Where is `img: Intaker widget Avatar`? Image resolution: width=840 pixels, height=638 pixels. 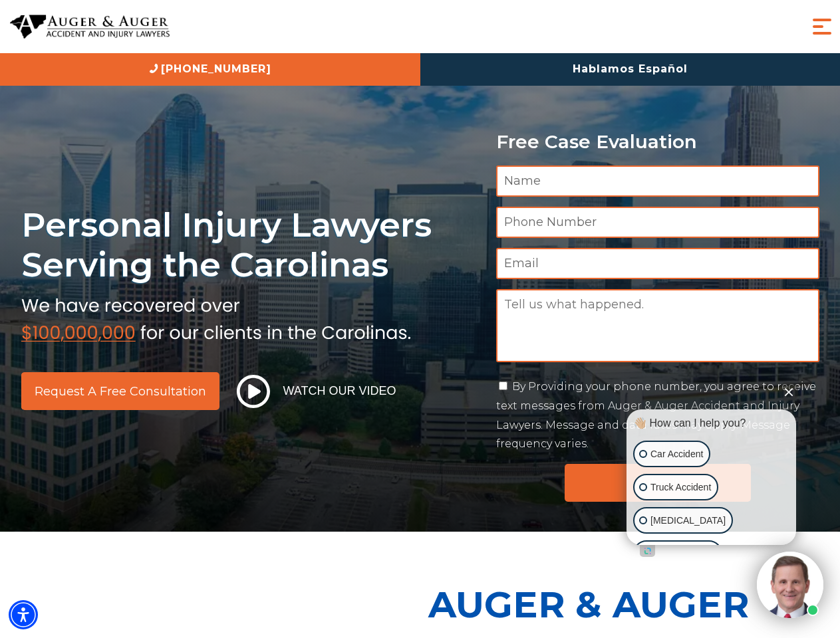 img: Intaker widget Avatar is located at coordinates (790, 585).